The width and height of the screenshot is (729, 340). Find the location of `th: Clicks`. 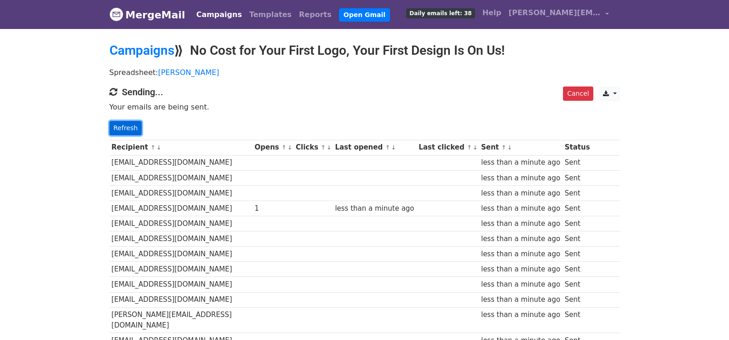

th: Clicks is located at coordinates (313, 147).